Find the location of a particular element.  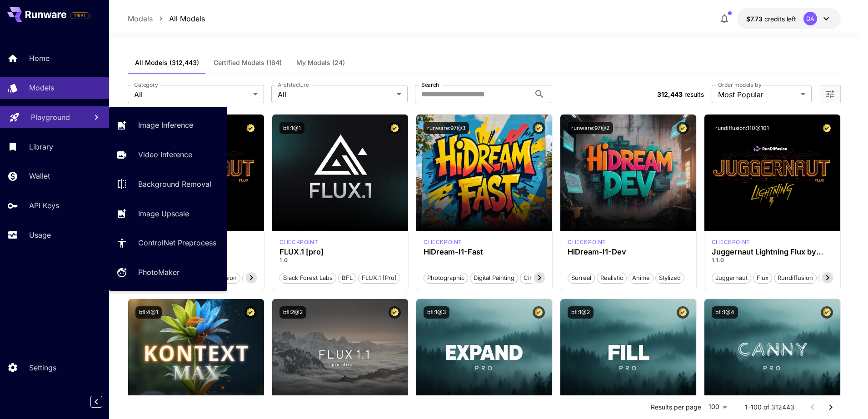

span: Stylized is located at coordinates (670, 278).